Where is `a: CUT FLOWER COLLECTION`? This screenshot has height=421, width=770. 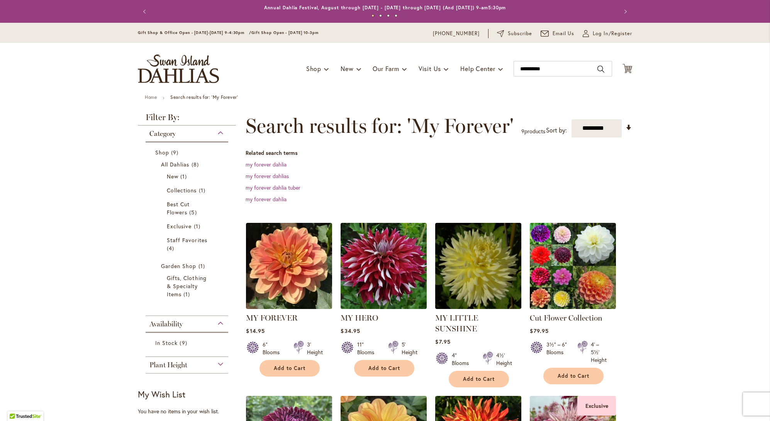 a: CUT FLOWER COLLECTION is located at coordinates (573, 307).